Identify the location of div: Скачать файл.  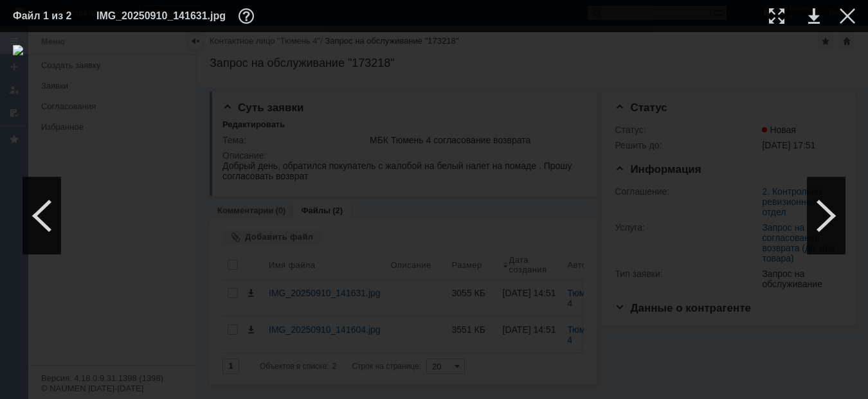
(814, 16).